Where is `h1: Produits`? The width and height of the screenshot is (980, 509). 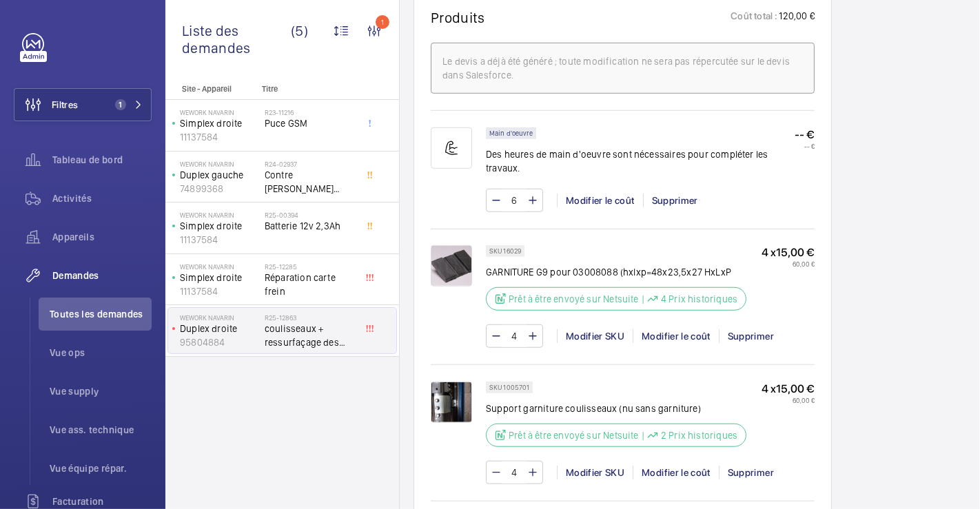 h1: Produits is located at coordinates (457, 18).